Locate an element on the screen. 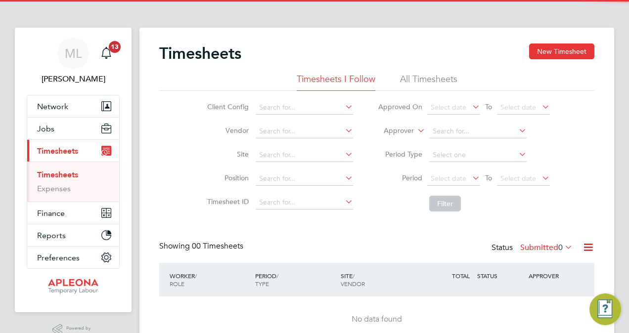 Image resolution: width=629 pixels, height=333 pixels. div: SITE is located at coordinates (381, 280).